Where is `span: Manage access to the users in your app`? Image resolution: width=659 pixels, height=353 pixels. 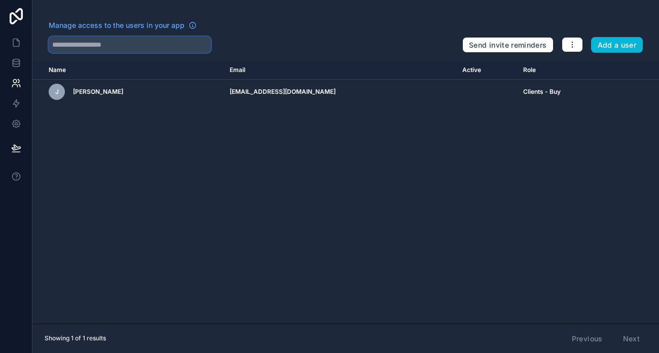 span: Manage access to the users in your app is located at coordinates (117, 25).